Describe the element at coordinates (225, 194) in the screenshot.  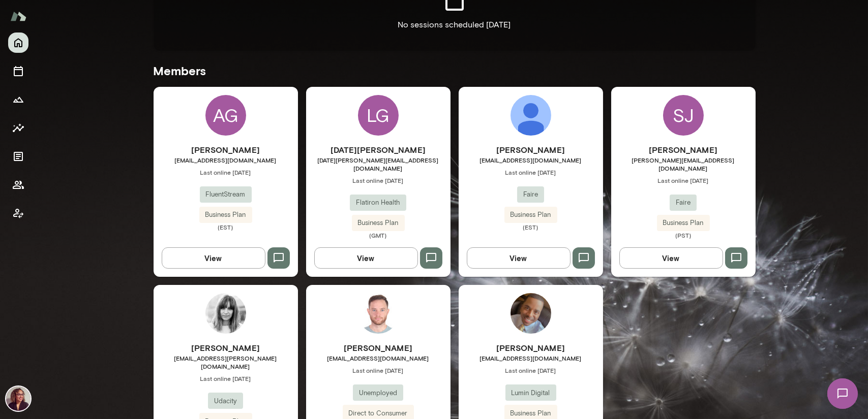
I see `span: FluentStream` at that location.